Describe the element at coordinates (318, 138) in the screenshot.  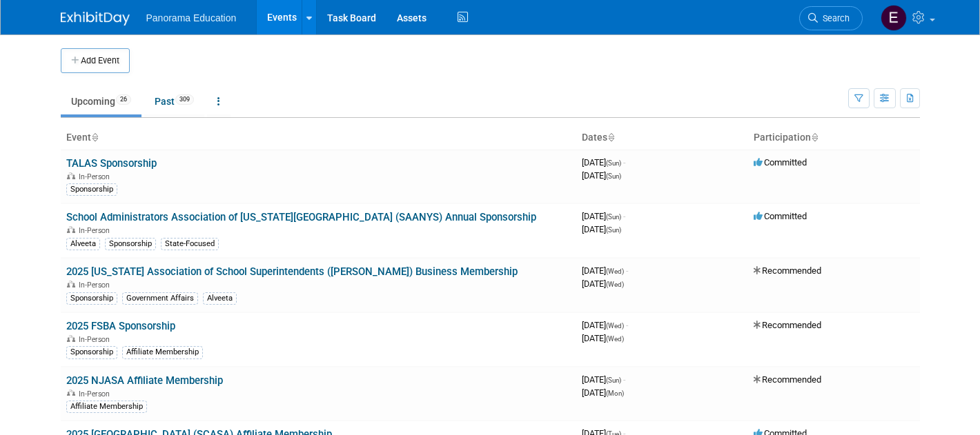
I see `th: Event` at that location.